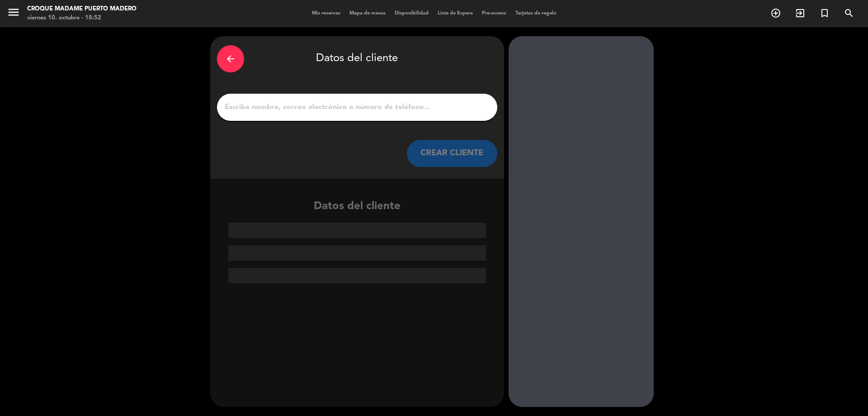 Image resolution: width=868 pixels, height=416 pixels. I want to click on i: exit_to_app, so click(801, 13).